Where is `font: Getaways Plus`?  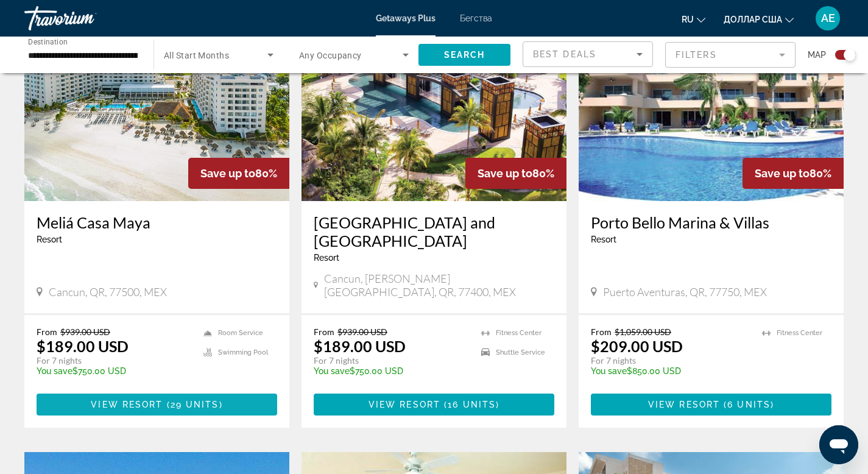
font: Getaways Plus is located at coordinates (406, 18).